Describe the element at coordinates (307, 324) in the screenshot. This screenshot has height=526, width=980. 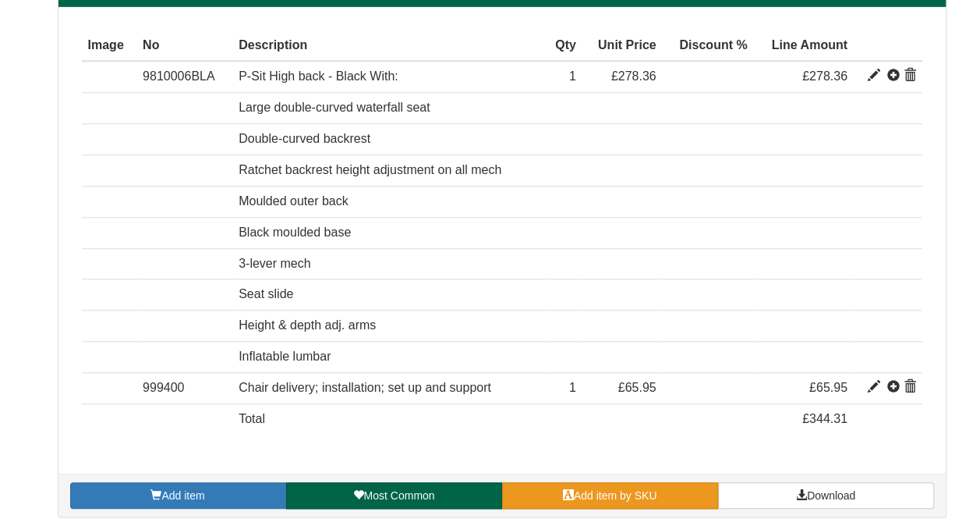
I see `span: Height & depth adj. arms` at that location.